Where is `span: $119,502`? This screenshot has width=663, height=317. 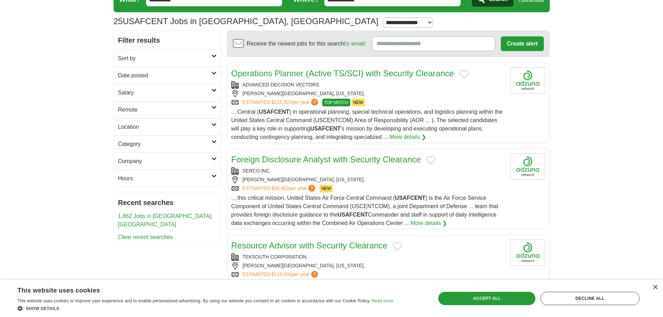 span: $119,502 is located at coordinates (281, 274).